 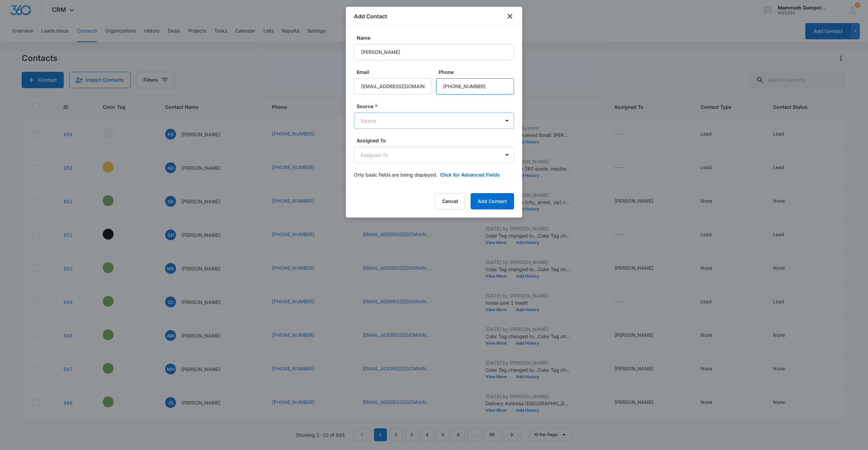 What do you see at coordinates (478, 72) in the screenshot?
I see `label: Phone` at bounding box center [478, 72].